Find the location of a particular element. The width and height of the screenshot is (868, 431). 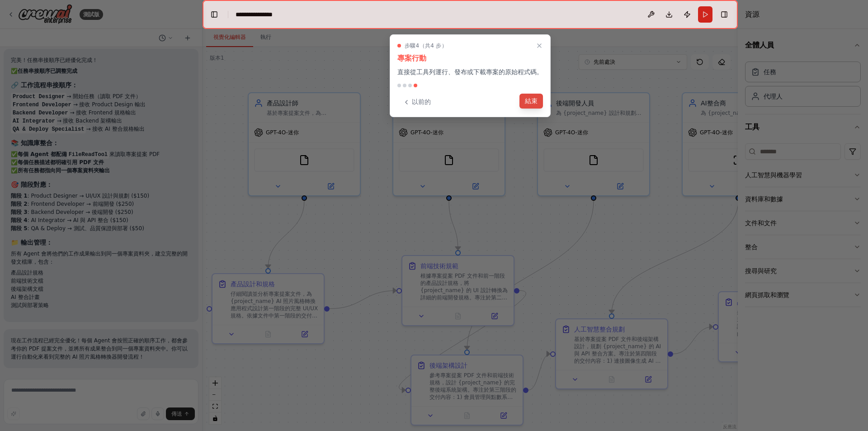

font: 專案行動 is located at coordinates (412, 57).